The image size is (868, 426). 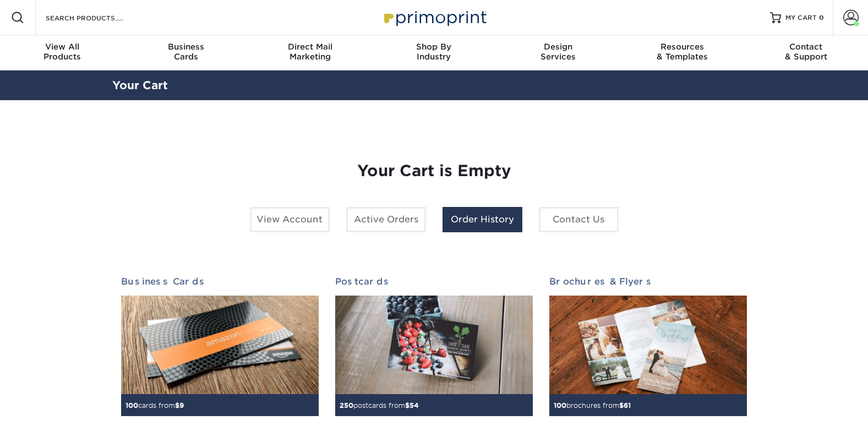 What do you see at coordinates (579, 219) in the screenshot?
I see `a: Contact Us` at bounding box center [579, 219].